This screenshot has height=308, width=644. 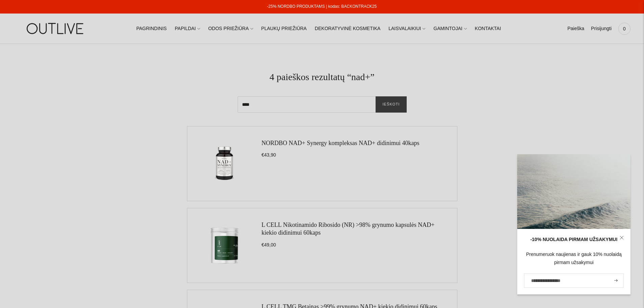 What do you see at coordinates (450, 29) in the screenshot?
I see `a: GAMINTOJAI` at bounding box center [450, 29].